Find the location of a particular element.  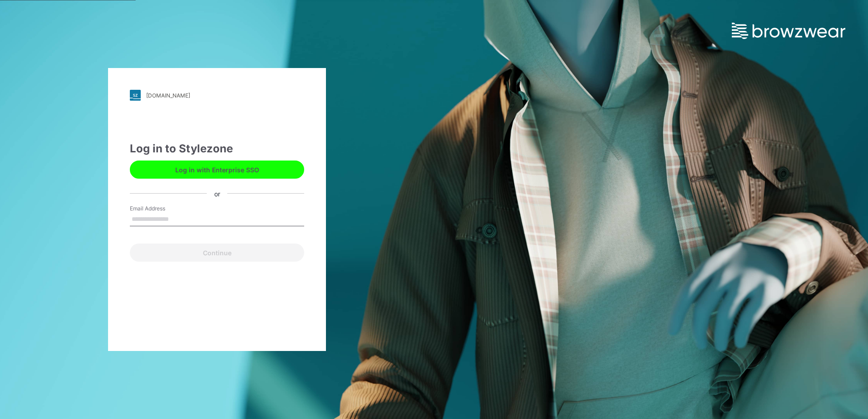

label: Email Address is located at coordinates (161, 209).